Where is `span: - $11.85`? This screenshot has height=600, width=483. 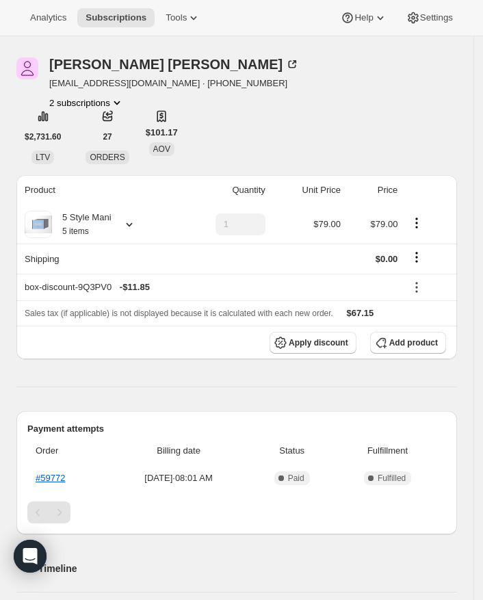
span: - $11.85 is located at coordinates (135, 288).